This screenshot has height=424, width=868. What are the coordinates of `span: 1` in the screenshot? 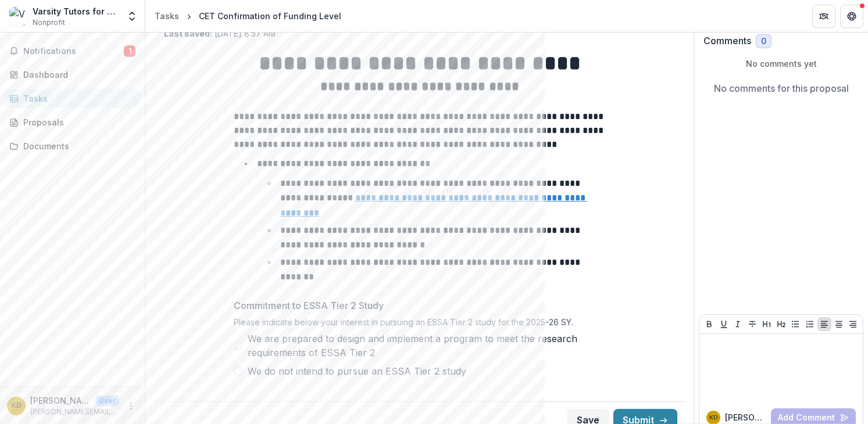 It's located at (130, 51).